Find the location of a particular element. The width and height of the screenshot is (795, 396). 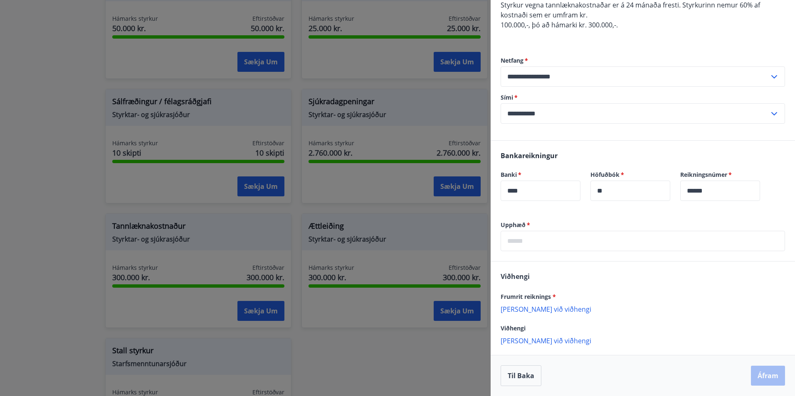

span: 100.000,-, þó að hámarki kr. 300.000,-. is located at coordinates (559, 25).